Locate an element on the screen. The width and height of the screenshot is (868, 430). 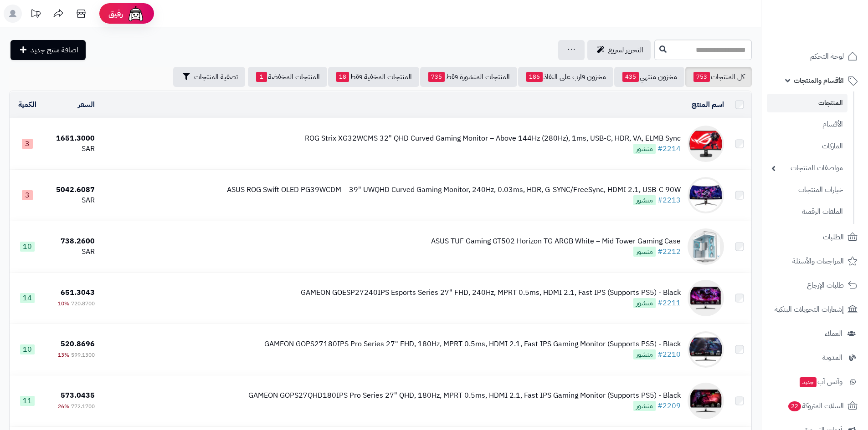
img: ROG Strix XG32WCMS 32" QHD Curved Gaming Monitor – Above 144Hz (280Hz), 1ms, USB-C, HDR, VA, ELMB... is located at coordinates (705, 144).